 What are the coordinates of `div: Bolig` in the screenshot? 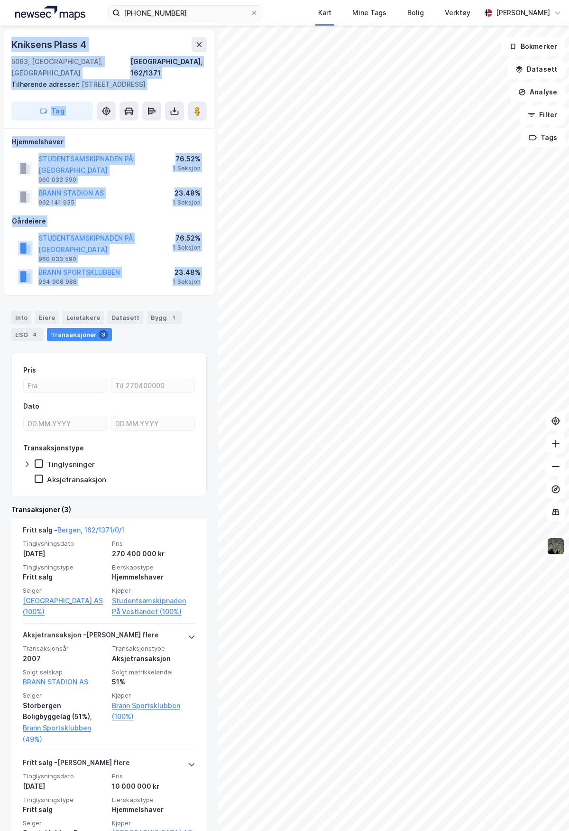 It's located at (416, 13).